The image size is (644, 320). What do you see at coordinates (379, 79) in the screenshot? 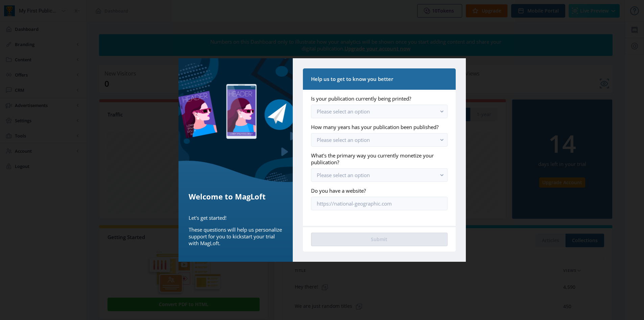
I see `nb-card-header: Help us to get to know you better` at bounding box center [379, 79].